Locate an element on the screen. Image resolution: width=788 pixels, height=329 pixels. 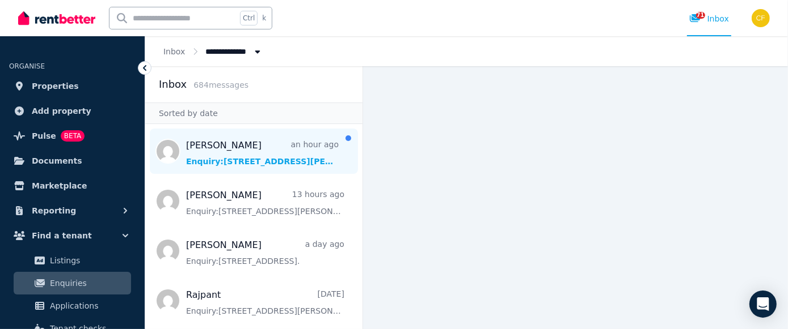
span: Enquiries is located at coordinates (88, 284).